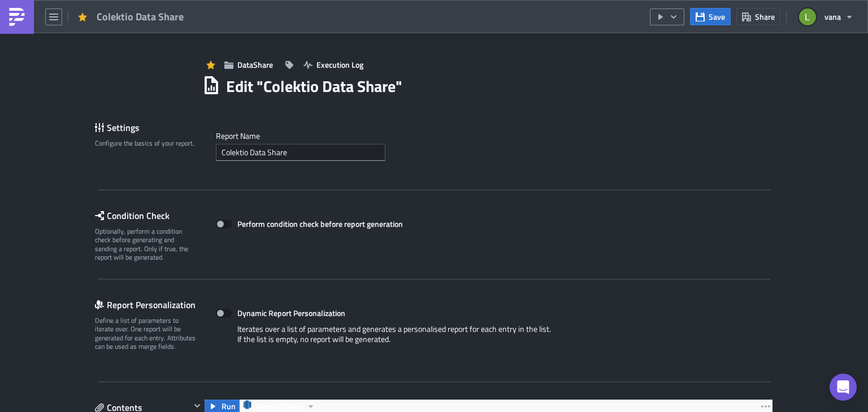  Describe the element at coordinates (764, 16) in the screenshot. I see `span: Share` at that location.